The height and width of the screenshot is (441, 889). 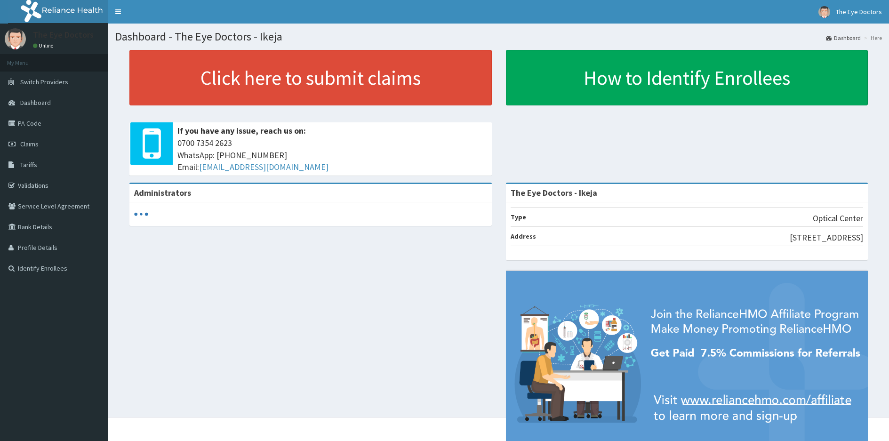 I want to click on a: Dashboard, so click(x=843, y=38).